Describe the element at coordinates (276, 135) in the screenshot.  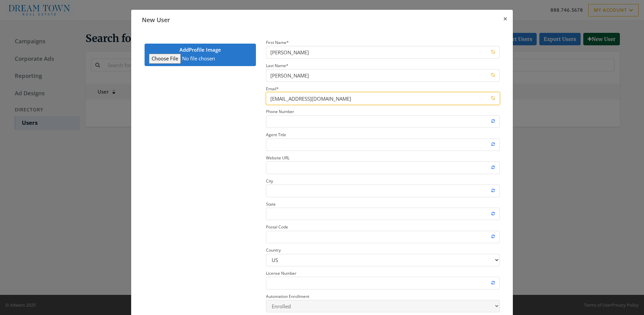
I see `small: Agent Title` at that location.